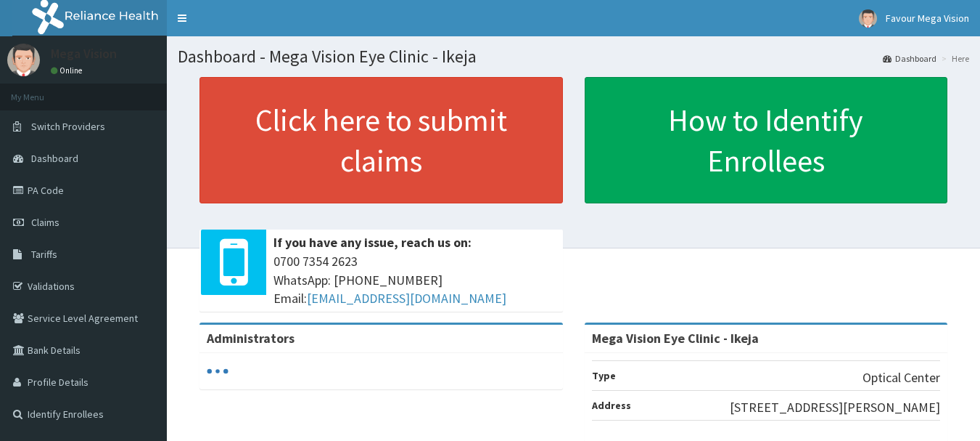 This screenshot has height=441, width=980. What do you see at coordinates (603, 375) in the screenshot?
I see `b: Type` at bounding box center [603, 375].